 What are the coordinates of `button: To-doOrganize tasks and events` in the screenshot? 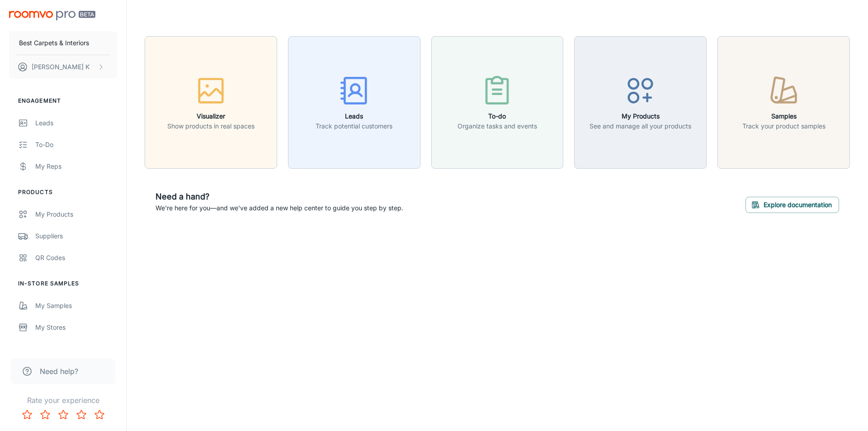 It's located at (497, 102).